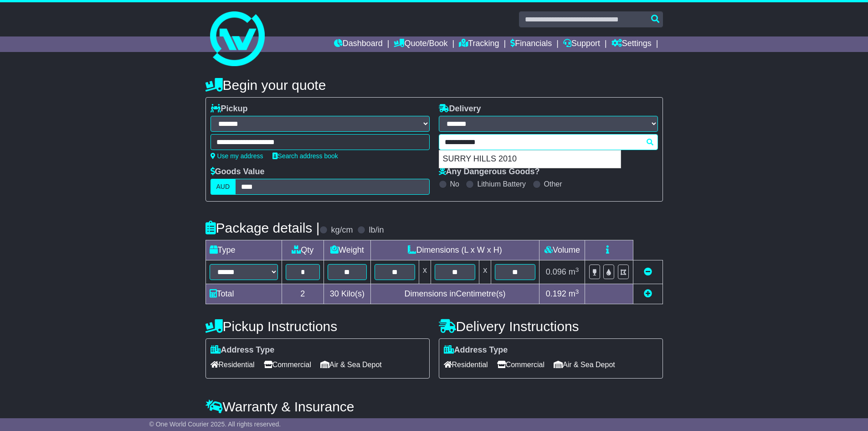 The image size is (868, 431). I want to click on label: Lithium Battery, so click(501, 183).